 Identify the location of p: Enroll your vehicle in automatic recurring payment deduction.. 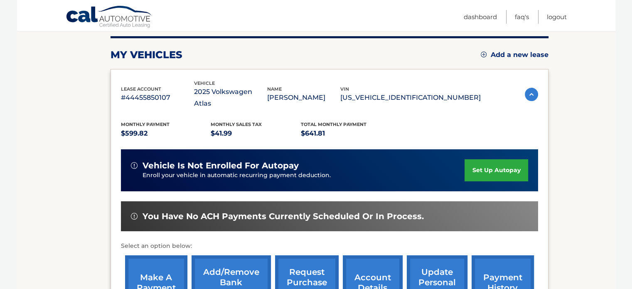
(304, 175).